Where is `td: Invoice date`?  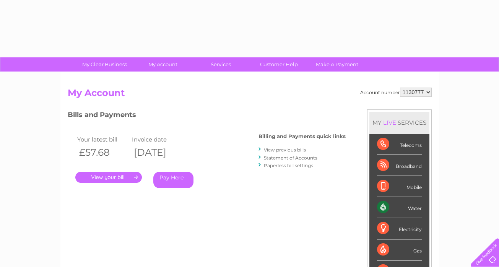 td: Invoice date is located at coordinates (158, 139).